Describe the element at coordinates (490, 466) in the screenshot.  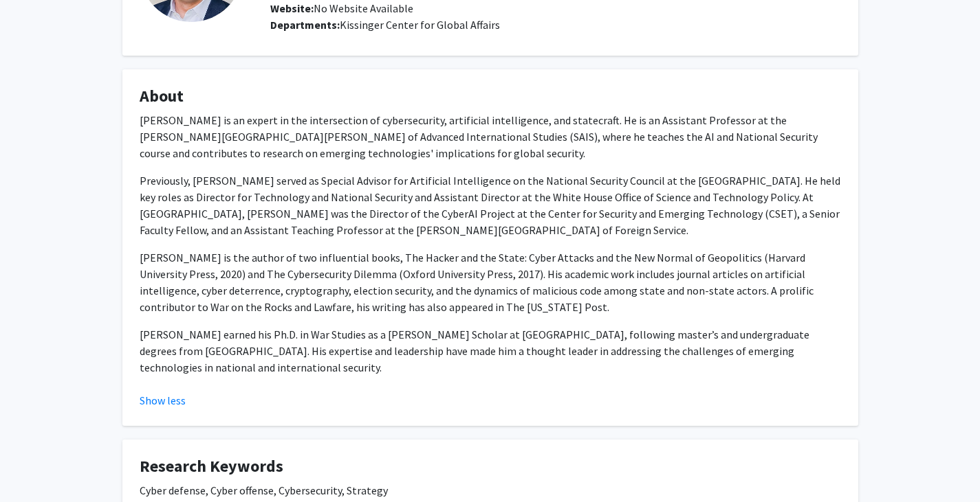
I see `h4: Research Keywords` at that location.